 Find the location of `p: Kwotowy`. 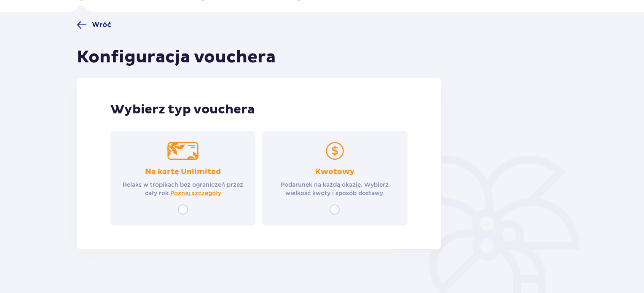

p: Kwotowy is located at coordinates (335, 172).